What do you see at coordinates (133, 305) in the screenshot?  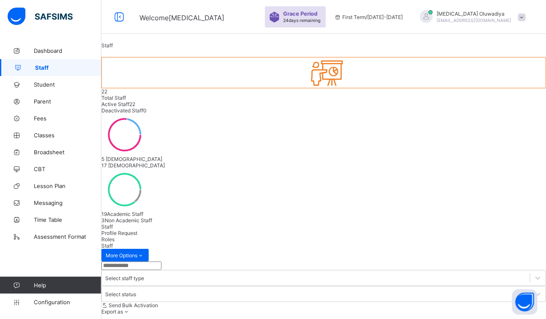 I see `span: Send Bulk Activation` at bounding box center [133, 305].